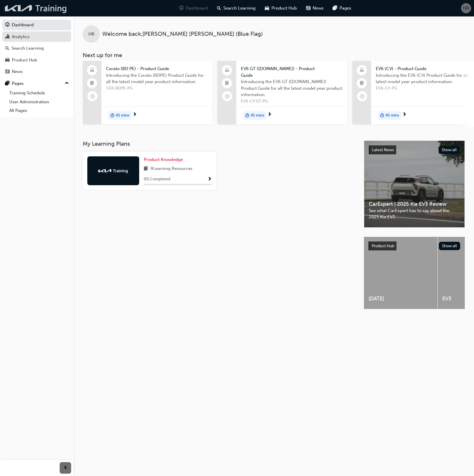  What do you see at coordinates (37, 60) in the screenshot?
I see `a: Product Hub` at bounding box center [37, 60].